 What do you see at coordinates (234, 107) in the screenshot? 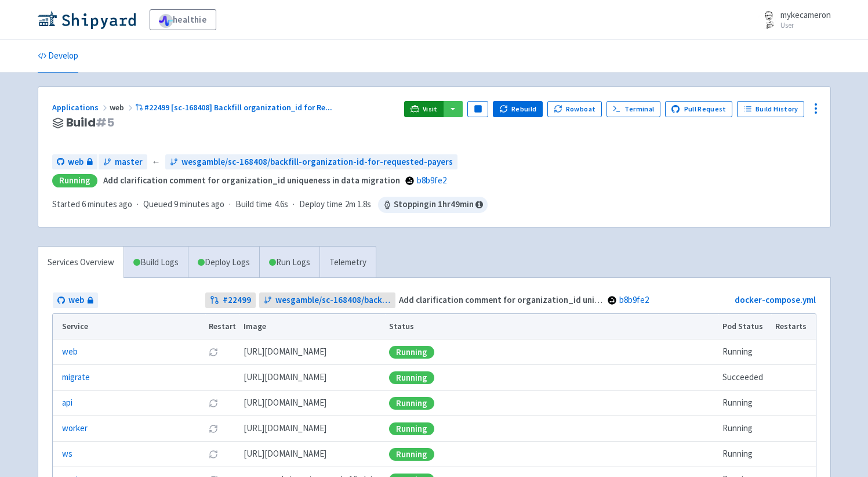
I see `a: #22499 [sc-168408] Backfill organization_id for Re...` at bounding box center [234, 107].